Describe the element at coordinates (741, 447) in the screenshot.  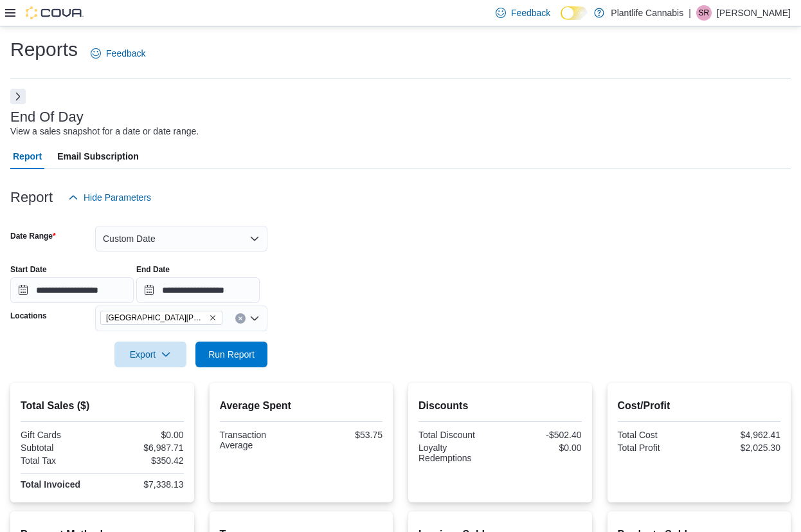
I see `div: $2,025.30` at that location.